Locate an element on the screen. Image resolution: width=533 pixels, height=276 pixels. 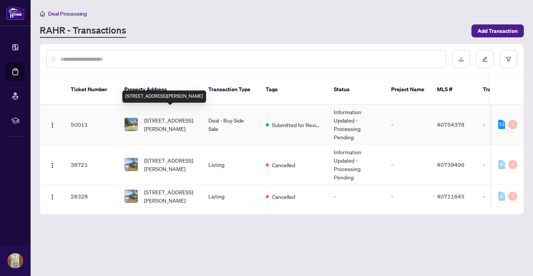
th: Property Address is located at coordinates (160, 90).